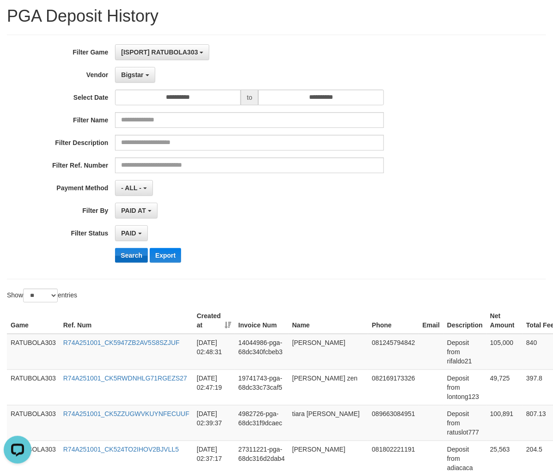 The height and width of the screenshot is (471, 553). Describe the element at coordinates (262, 352) in the screenshot. I see `td: 14044986-pga-68dc340fcbeb3` at that location.